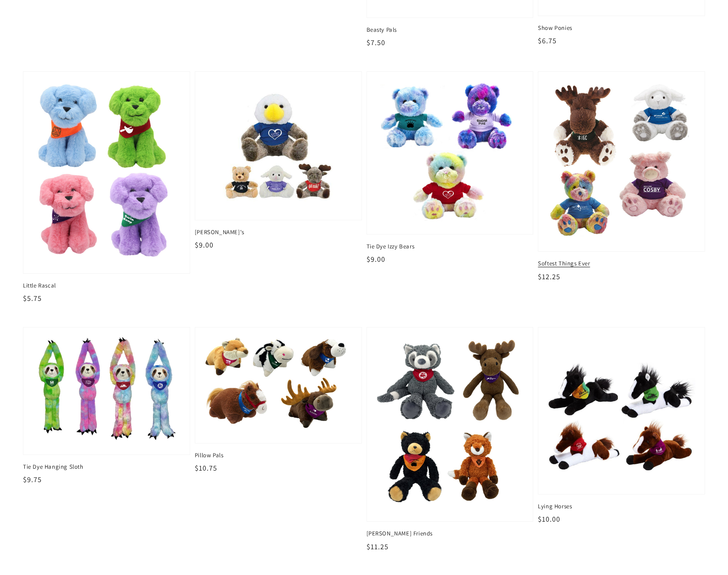 Image resolution: width=728 pixels, height=575 pixels. What do you see at coordinates (547, 41) in the screenshot?
I see `span: $6.75` at bounding box center [547, 41].